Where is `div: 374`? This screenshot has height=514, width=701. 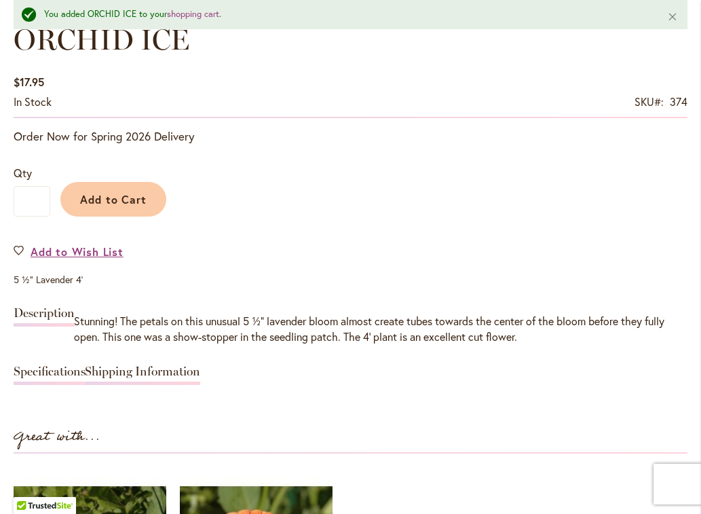 div: 374 is located at coordinates (679, 102).